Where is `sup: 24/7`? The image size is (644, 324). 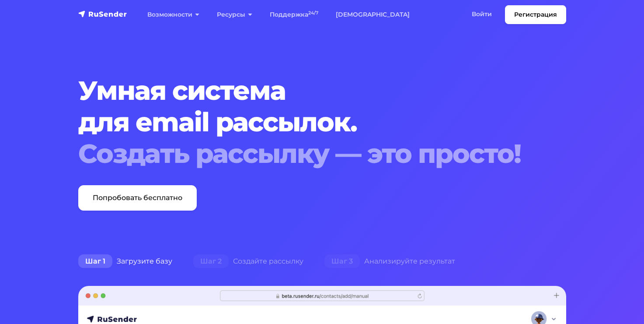 sup: 24/7 is located at coordinates (313, 13).